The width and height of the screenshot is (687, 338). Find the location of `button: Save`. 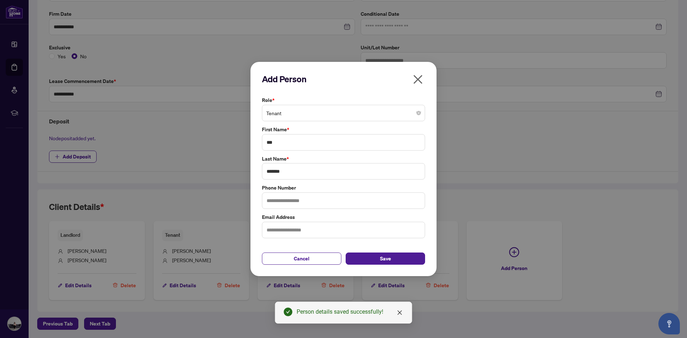

button: Save is located at coordinates (385, 259).